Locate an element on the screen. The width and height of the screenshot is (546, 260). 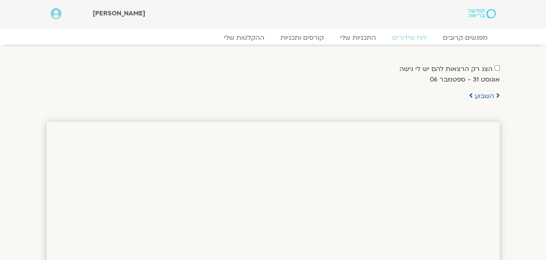
a: מפגשים קרובים is located at coordinates (465, 38).